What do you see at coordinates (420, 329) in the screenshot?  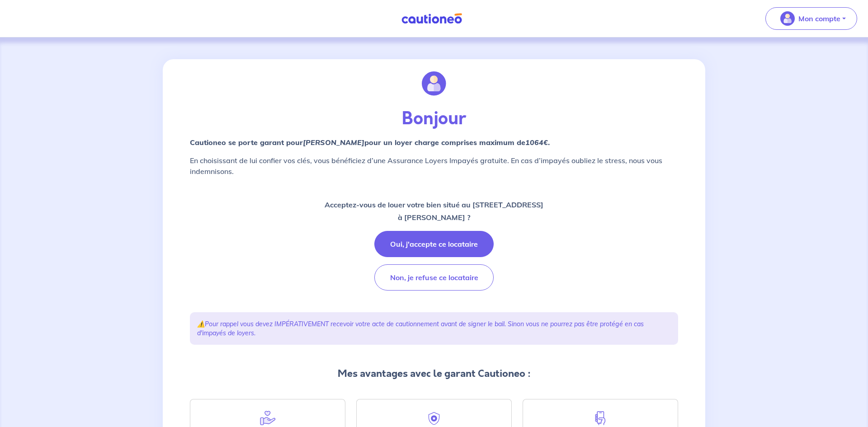 I see `em: Pour rappel vous devez IMPÉRATIVEMENT recevoir votre acte de cautionnement avant de signer le bai...` at bounding box center [420, 329].